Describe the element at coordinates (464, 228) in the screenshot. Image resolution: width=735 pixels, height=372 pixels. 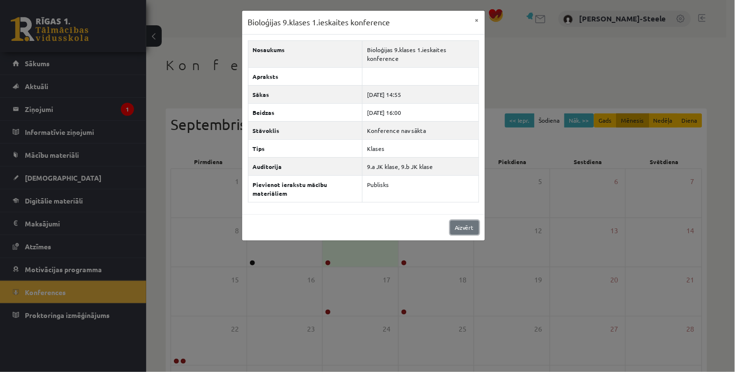
I see `a: Aizvērt` at that location.